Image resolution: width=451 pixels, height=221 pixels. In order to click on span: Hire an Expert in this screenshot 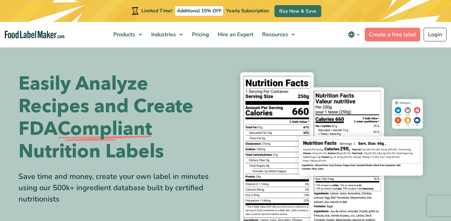, I will do `click(235, 35)`.